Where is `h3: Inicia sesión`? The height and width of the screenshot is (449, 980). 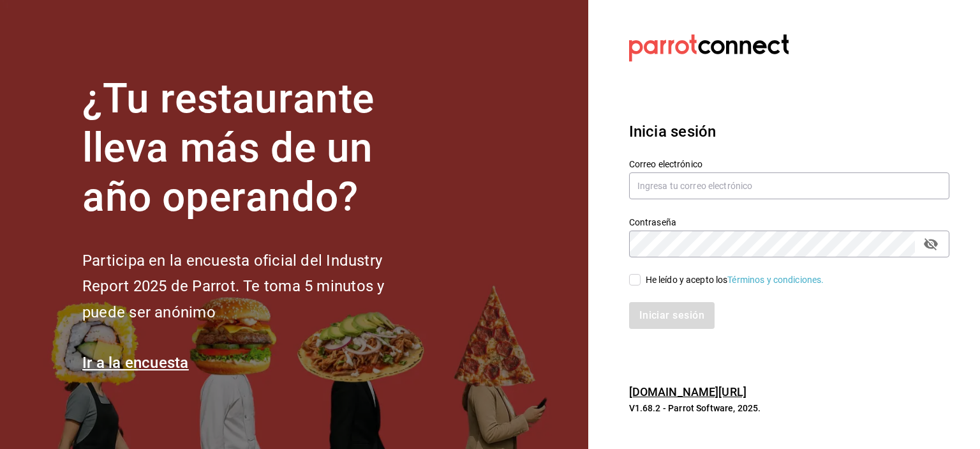
h3: Inicia sesión is located at coordinates (790, 131).